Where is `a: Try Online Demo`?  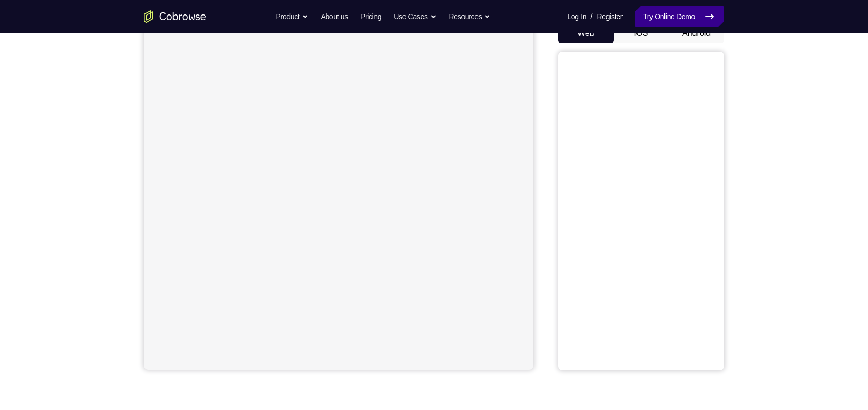 a: Try Online Demo is located at coordinates (679, 17).